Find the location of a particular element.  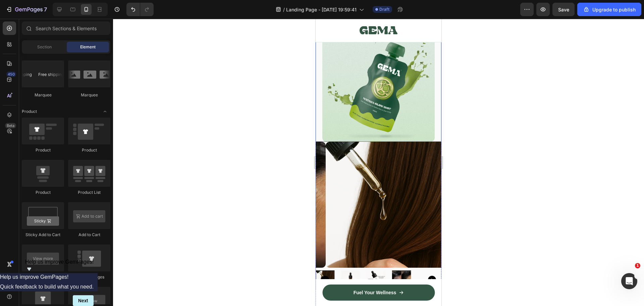

button: Save is located at coordinates (563, 9).